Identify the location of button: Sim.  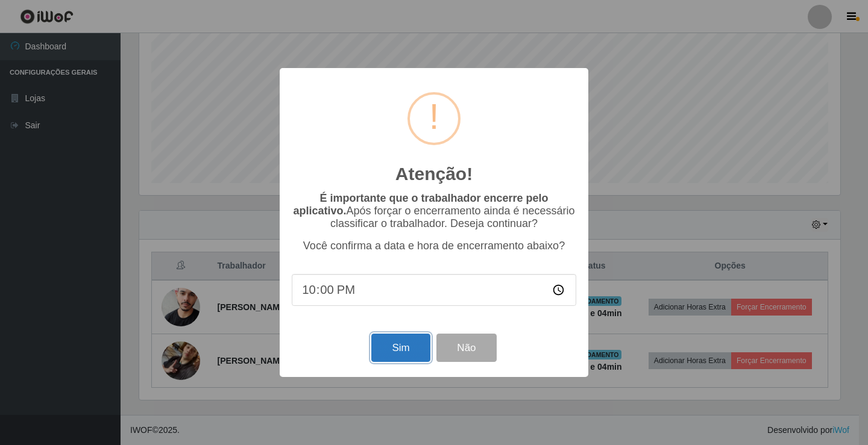
(401, 348).